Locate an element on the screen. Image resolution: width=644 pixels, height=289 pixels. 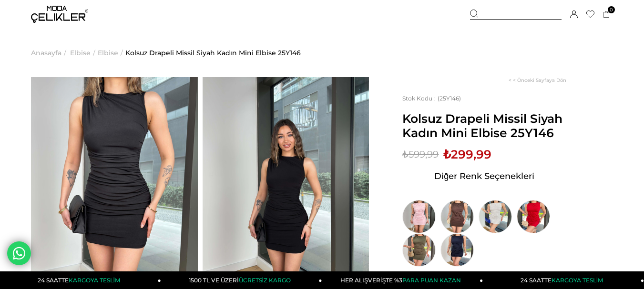
span: Anasayfa is located at coordinates (46, 53).